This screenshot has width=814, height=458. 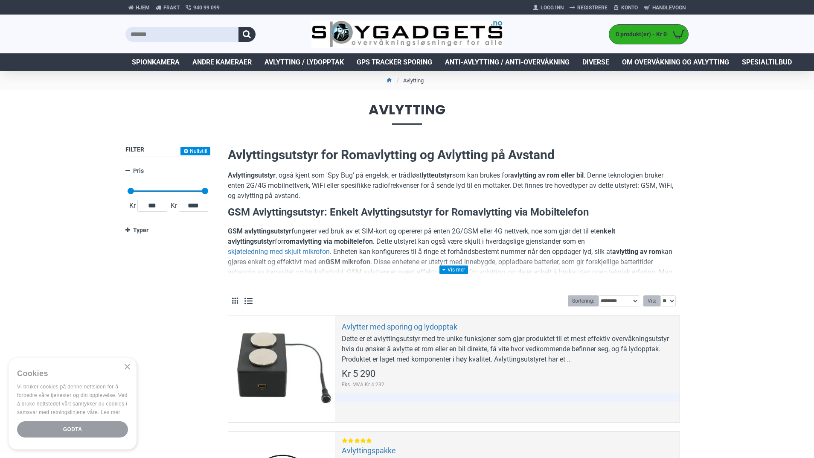 What do you see at coordinates (348, 262) in the screenshot?
I see `strong: GSM mikrofon` at bounding box center [348, 262].